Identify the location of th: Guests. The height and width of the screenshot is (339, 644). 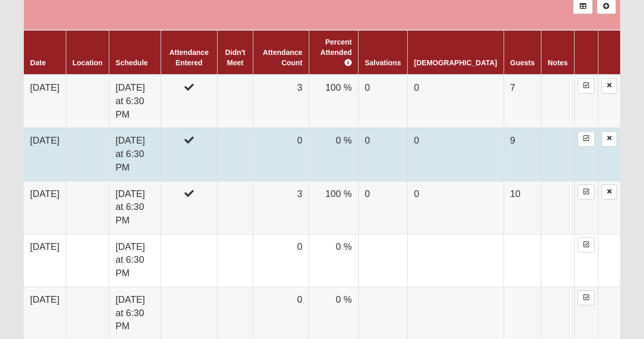
(522, 52).